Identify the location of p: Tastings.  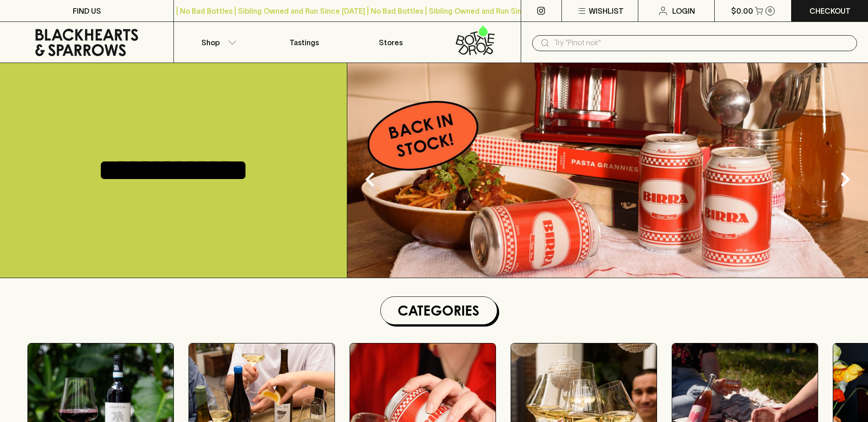
(304, 42).